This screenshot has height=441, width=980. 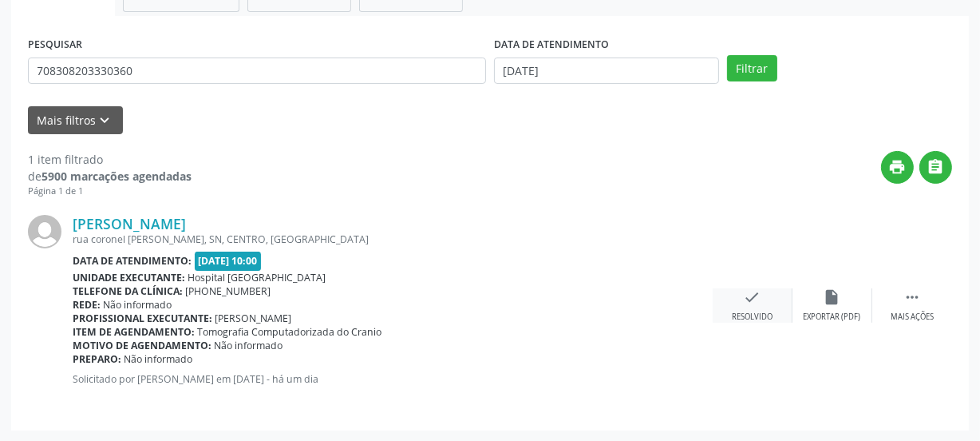 What do you see at coordinates (133, 331) in the screenshot?
I see `b: Item de agendamento:` at bounding box center [133, 331].